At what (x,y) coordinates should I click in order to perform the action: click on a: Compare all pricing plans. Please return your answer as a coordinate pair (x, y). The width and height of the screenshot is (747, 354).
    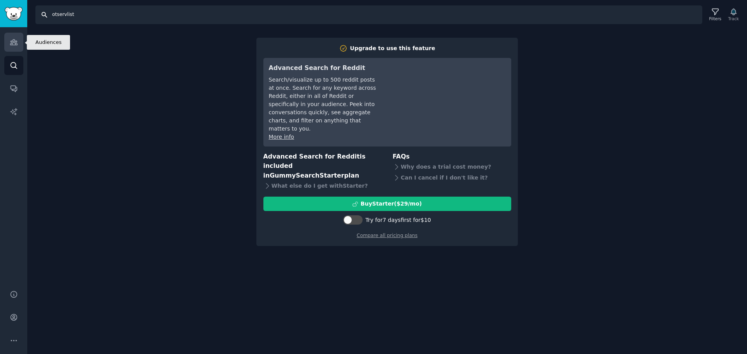
    Looking at the image, I should click on (387, 236).